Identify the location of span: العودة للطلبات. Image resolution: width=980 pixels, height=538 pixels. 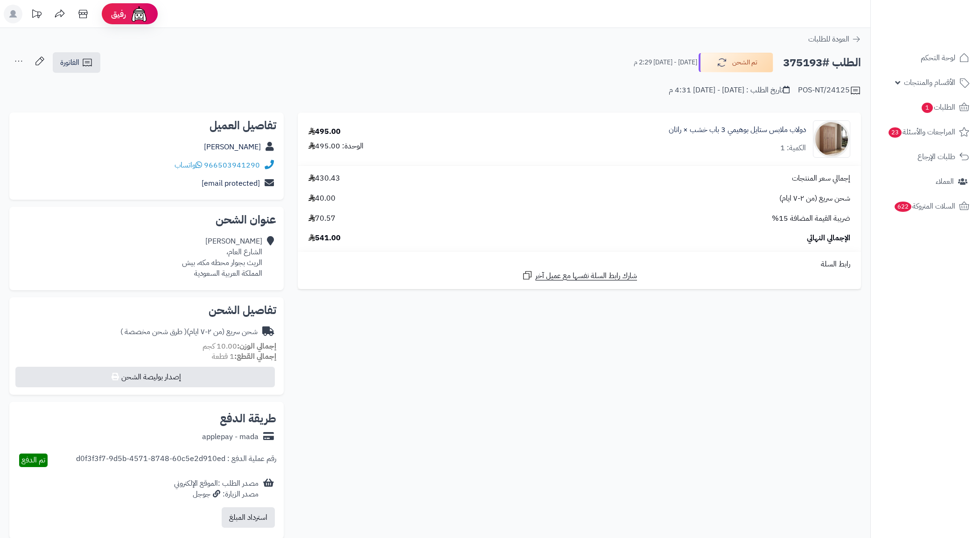
(828, 39).